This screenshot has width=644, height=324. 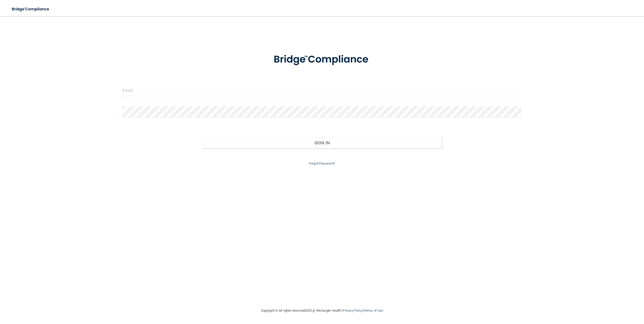 What do you see at coordinates (322, 311) in the screenshot?
I see `div: Copyright © All rights reserved 2025 @ Rectangle Health | |` at bounding box center [322, 311].